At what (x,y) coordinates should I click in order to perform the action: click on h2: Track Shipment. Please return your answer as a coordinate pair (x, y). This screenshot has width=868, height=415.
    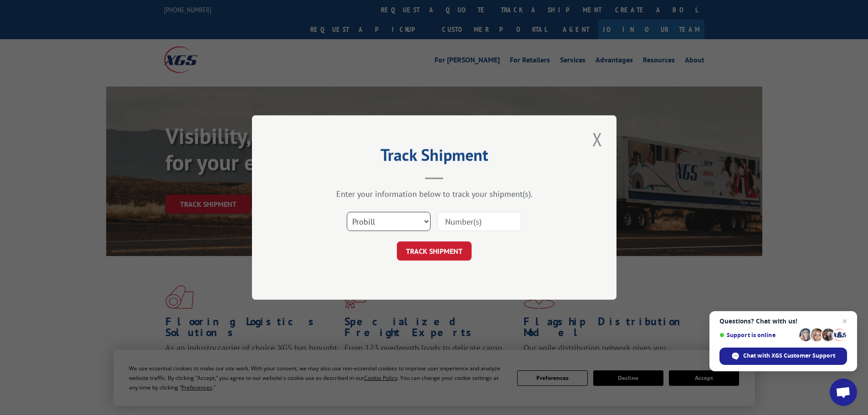
    Looking at the image, I should click on (434, 158).